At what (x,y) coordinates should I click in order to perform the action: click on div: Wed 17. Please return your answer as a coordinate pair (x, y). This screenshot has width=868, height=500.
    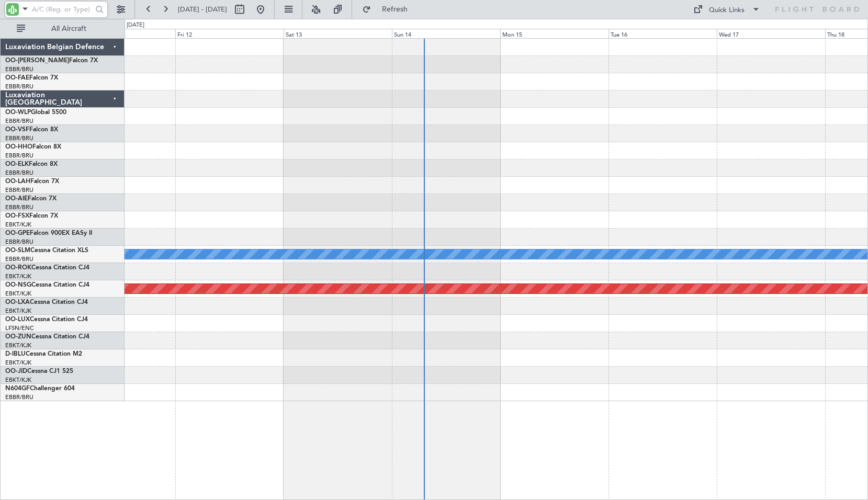
    Looking at the image, I should click on (771, 33).